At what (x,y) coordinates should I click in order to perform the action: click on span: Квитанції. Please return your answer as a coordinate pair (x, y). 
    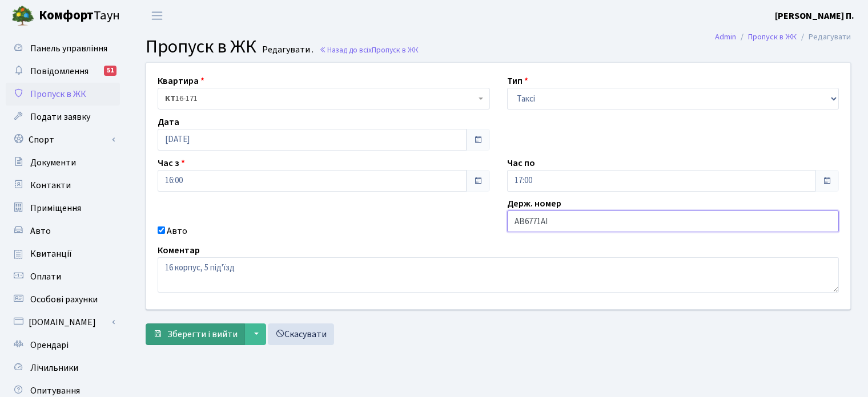
    Looking at the image, I should click on (51, 254).